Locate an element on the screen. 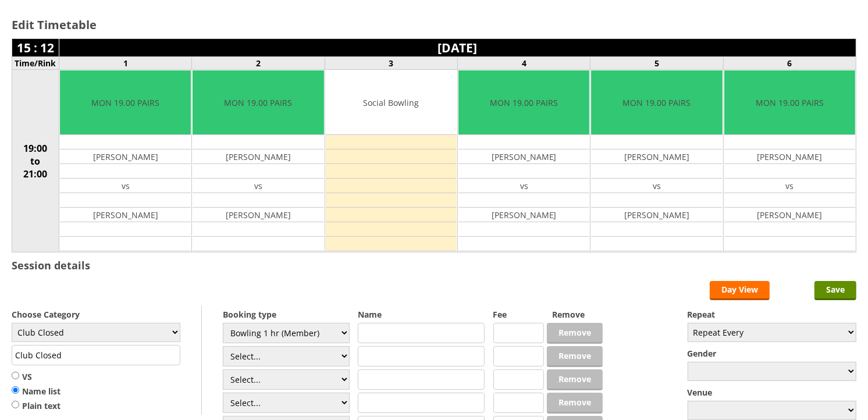 Image resolution: width=868 pixels, height=420 pixels. label: Plain text is located at coordinates (36, 407).